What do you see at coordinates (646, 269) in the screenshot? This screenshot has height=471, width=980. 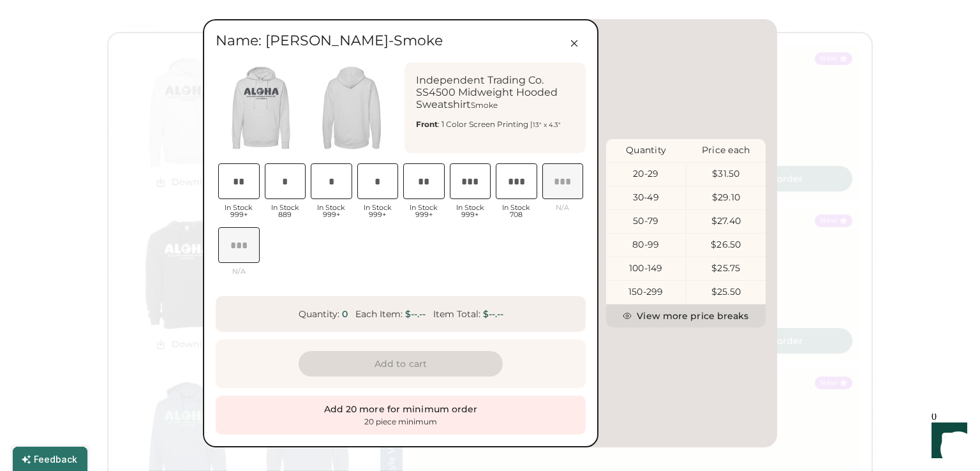 I see `div: 100-149` at bounding box center [646, 269].